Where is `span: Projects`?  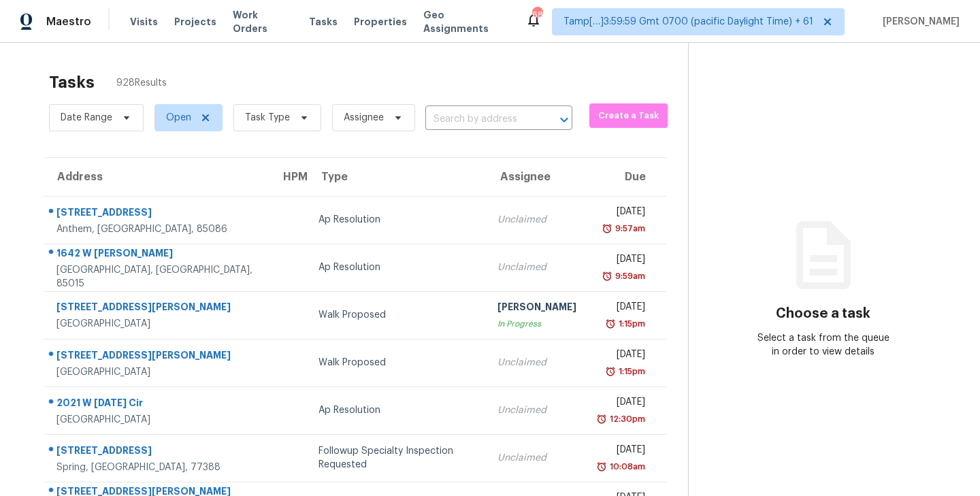
span: Projects is located at coordinates (195, 22).